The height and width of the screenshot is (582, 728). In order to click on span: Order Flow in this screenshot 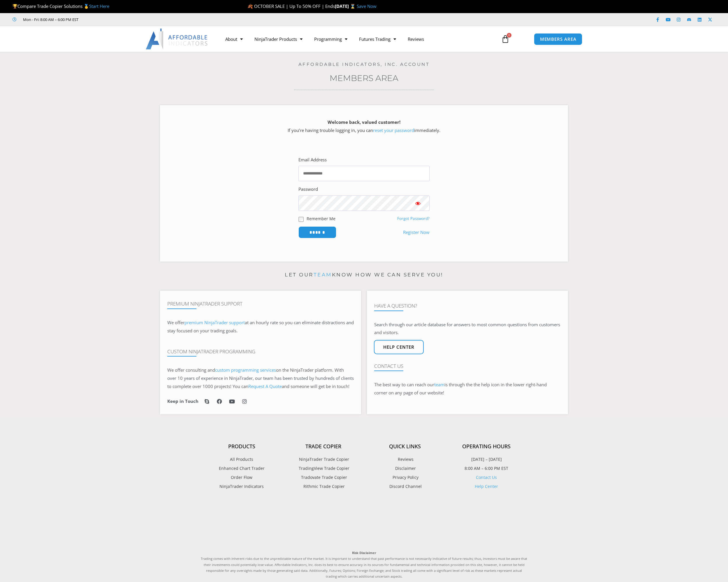, I will do `click(241, 477)`.